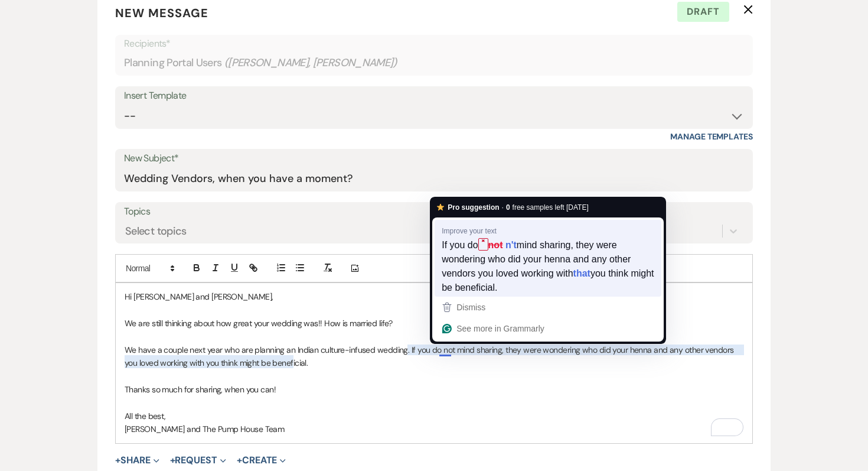 The width and height of the screenshot is (868, 471). What do you see at coordinates (434, 356) in the screenshot?
I see `p: We have a couple next year who are planning an Indian culture-infused wedding. If you do not mind...` at bounding box center [434, 356].